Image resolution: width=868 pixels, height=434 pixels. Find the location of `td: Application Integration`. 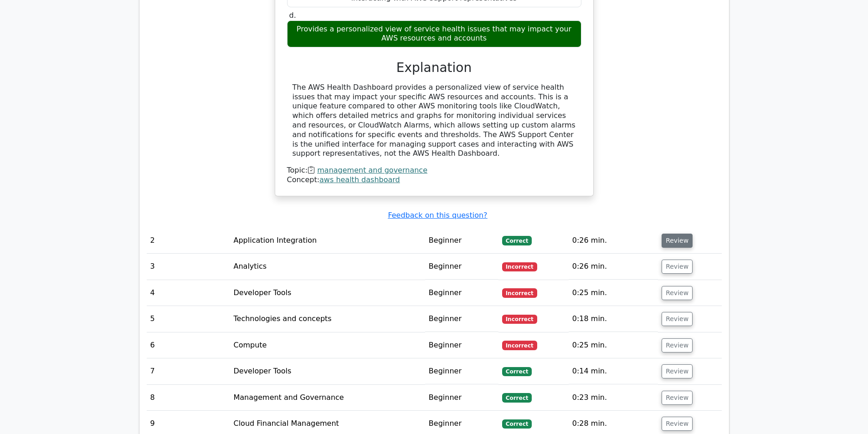

td: Application Integration is located at coordinates (327, 240).